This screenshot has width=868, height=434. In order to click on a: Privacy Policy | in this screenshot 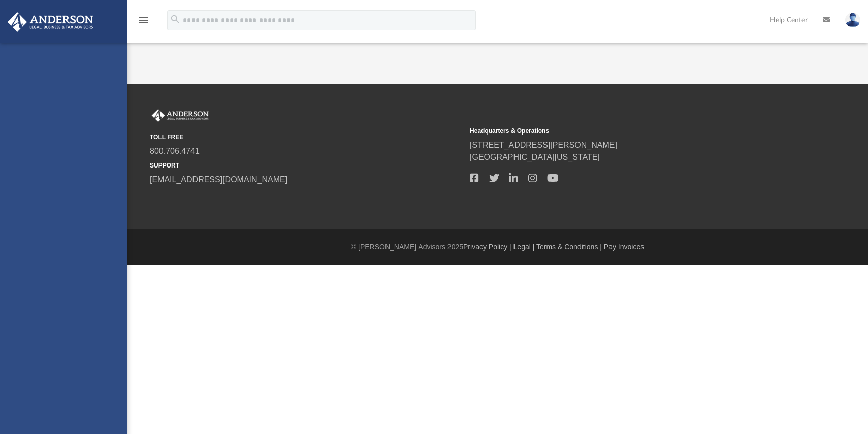, I will do `click(487, 247)`.